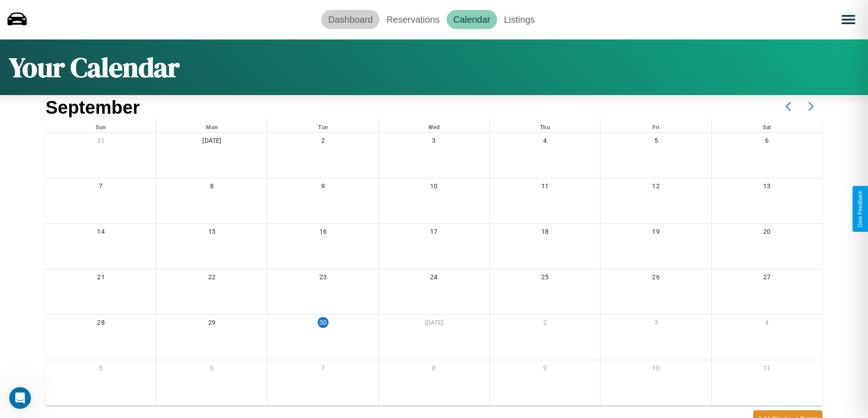 This screenshot has width=868, height=418. I want to click on a: Reservations, so click(413, 19).